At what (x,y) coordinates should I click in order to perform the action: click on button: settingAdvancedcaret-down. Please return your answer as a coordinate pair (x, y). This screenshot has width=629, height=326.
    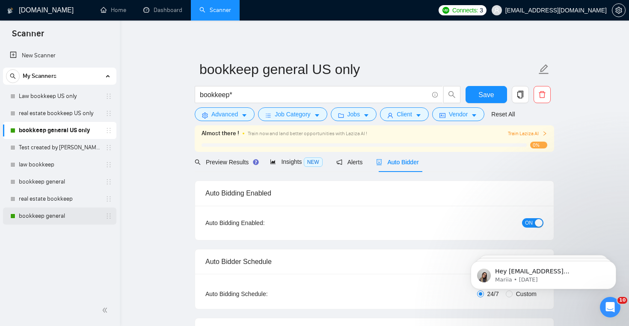
    Looking at the image, I should click on (225, 114).